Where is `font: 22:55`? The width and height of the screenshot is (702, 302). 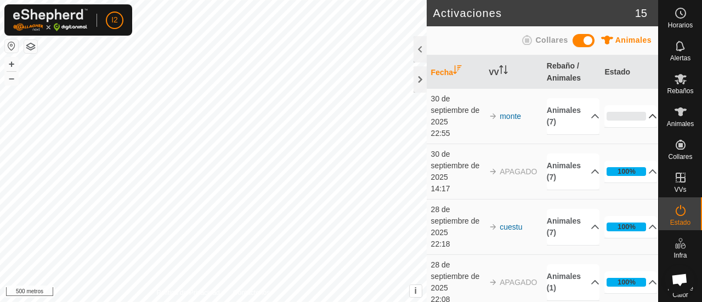 font: 22:55 is located at coordinates (441, 133).